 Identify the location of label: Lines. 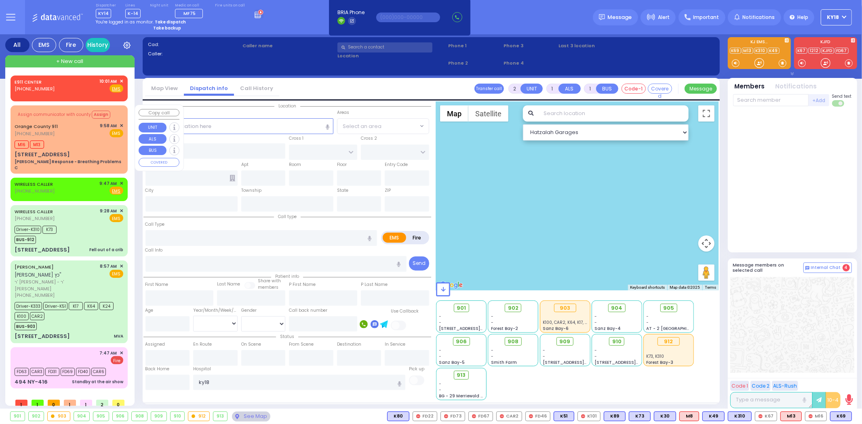
(133, 6).